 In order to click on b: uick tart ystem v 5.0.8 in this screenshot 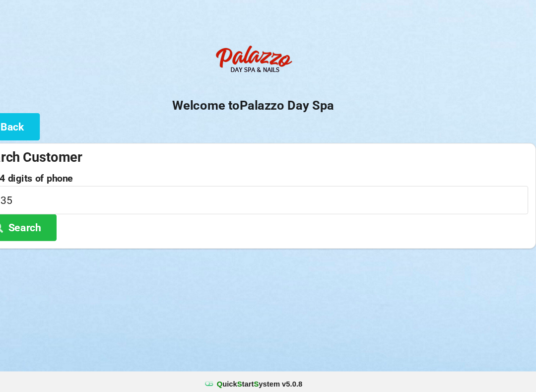, I will do `click(274, 380)`.